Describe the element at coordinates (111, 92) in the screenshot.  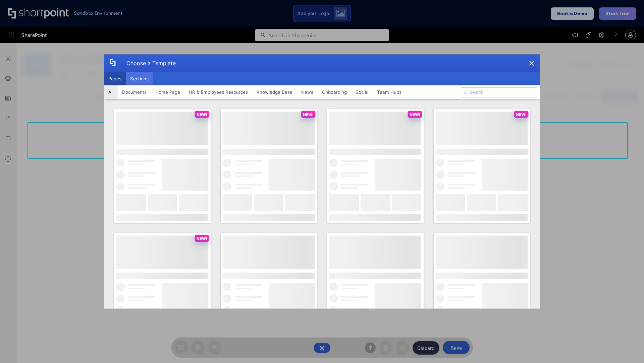
I see `button: All` at that location.